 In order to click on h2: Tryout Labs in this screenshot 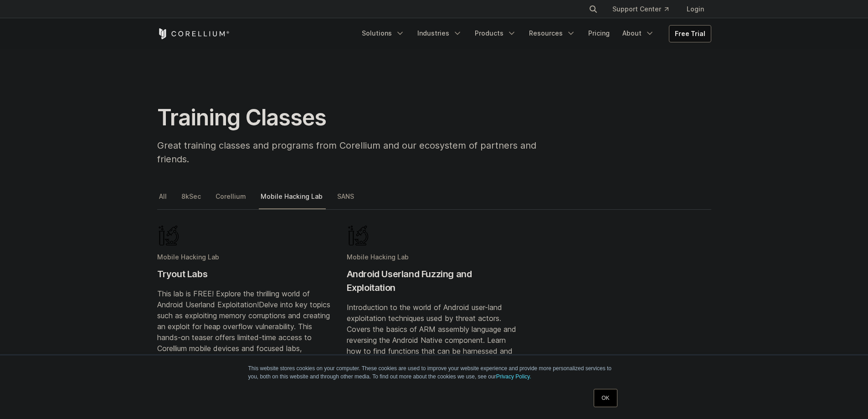, I will do `click(245, 274)`.